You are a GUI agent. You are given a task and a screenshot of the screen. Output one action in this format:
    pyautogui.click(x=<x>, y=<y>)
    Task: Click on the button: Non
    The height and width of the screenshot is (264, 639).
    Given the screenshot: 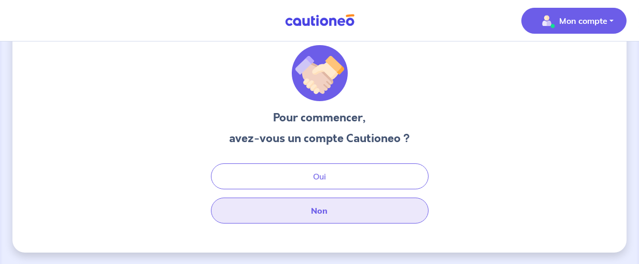 What is the action you would take?
    pyautogui.click(x=320, y=210)
    